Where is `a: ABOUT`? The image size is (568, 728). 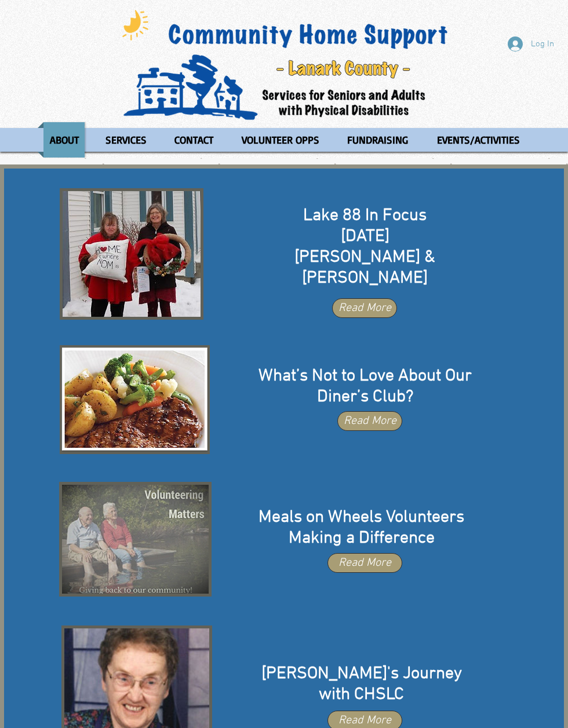 a: ABOUT is located at coordinates (64, 140).